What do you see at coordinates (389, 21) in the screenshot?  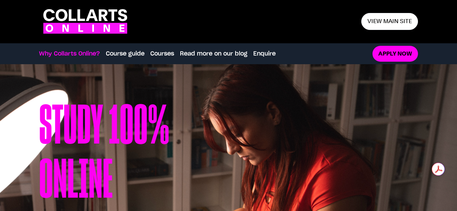 I see `a: View main site` at bounding box center [389, 21].